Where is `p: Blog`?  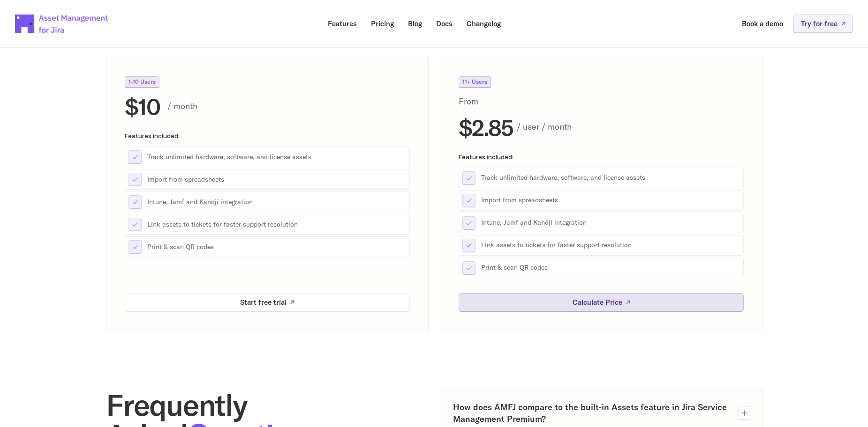
p: Blog is located at coordinates (415, 24).